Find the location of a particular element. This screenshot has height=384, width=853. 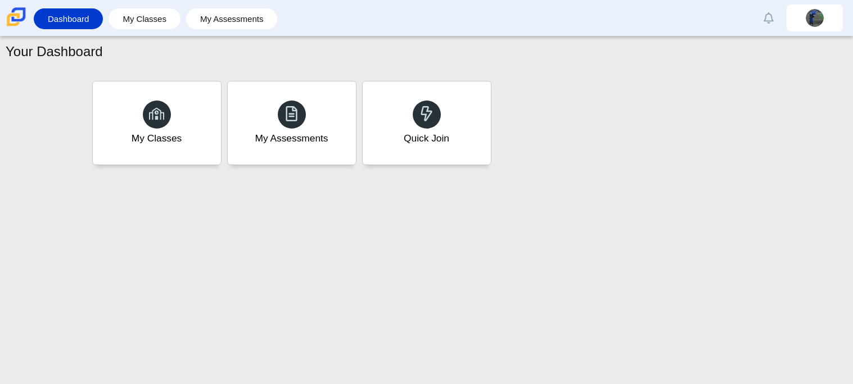

a: melvin.martirriver.Cl35J9 is located at coordinates (814, 18).